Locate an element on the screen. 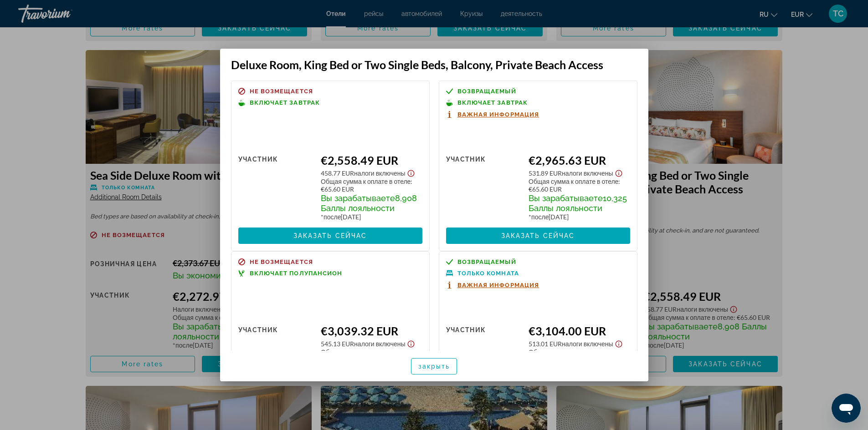 The height and width of the screenshot is (430, 868). span: 458.77 EUR is located at coordinates (337, 173).